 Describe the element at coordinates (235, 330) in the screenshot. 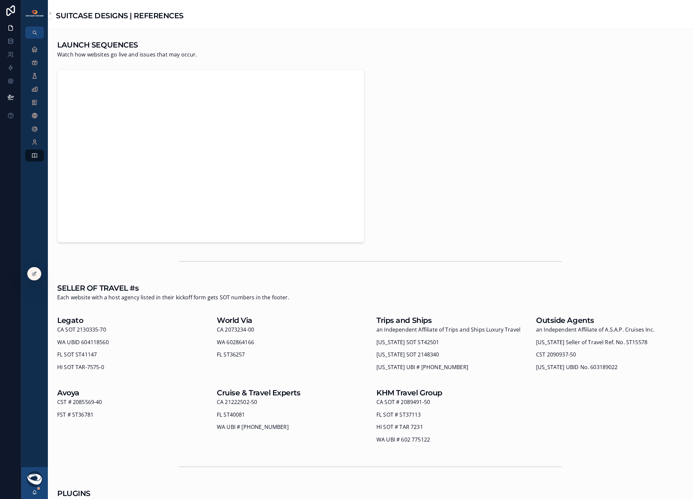

I see `p: CA 2073234-00` at that location.